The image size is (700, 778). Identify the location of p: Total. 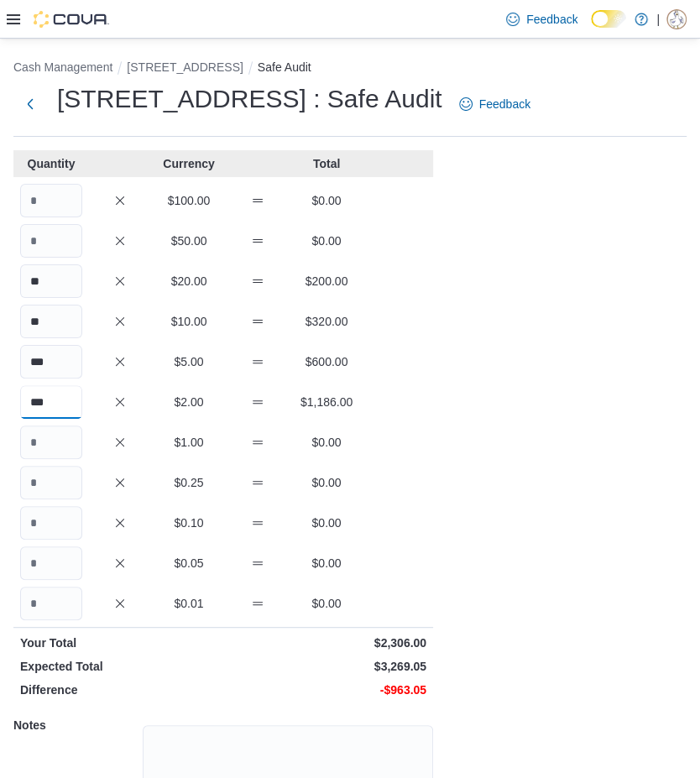
(327, 164).